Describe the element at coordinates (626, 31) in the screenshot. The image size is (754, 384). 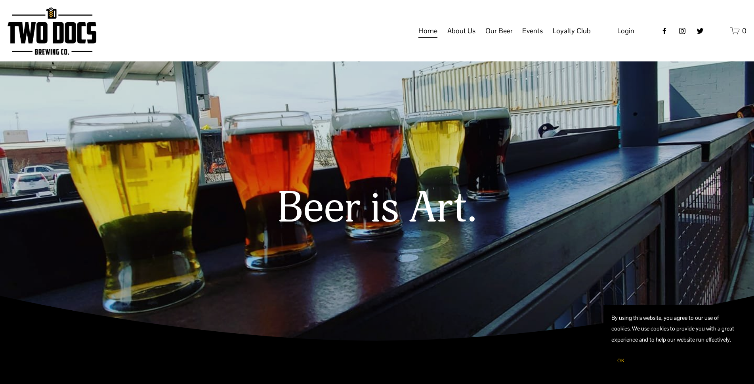
I see `span: Login` at that location.